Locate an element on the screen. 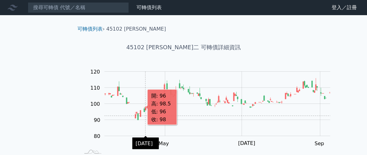  tspan: 90 is located at coordinates (97, 120).